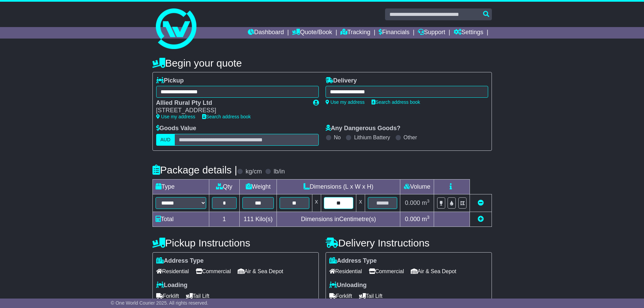 The height and width of the screenshot is (308, 644). What do you see at coordinates (258, 186) in the screenshot?
I see `td: Weight` at bounding box center [258, 186].